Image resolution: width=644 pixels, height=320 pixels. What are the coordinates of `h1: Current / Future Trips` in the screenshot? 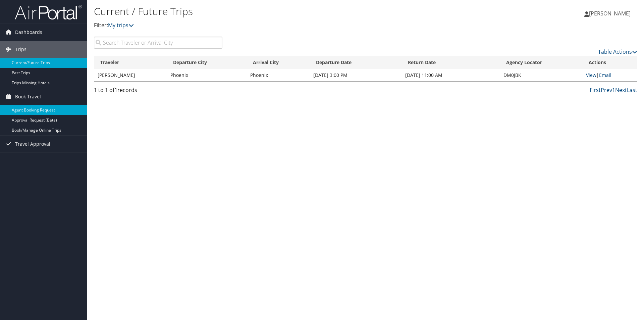 It's located at (275, 12).